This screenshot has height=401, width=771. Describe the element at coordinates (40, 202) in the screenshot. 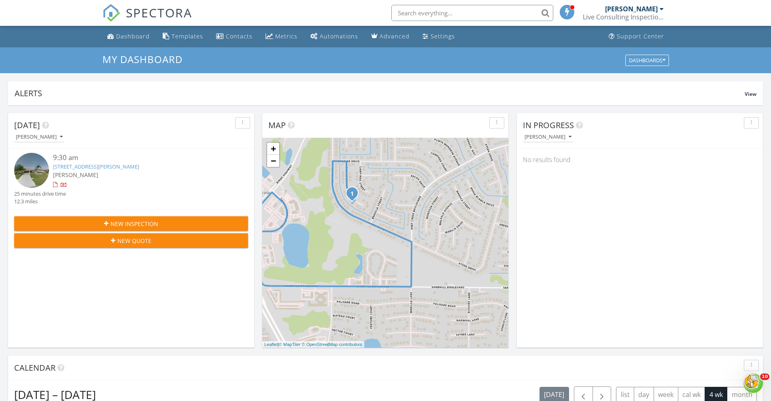

I see `div: 12.3 miles` at that location.